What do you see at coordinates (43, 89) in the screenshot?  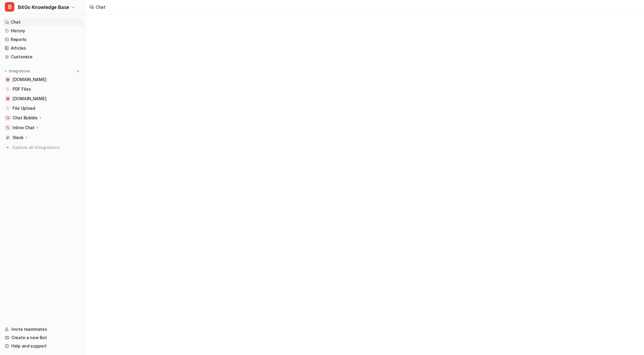 I see `a: PDF FilesPDF Files` at bounding box center [43, 89].